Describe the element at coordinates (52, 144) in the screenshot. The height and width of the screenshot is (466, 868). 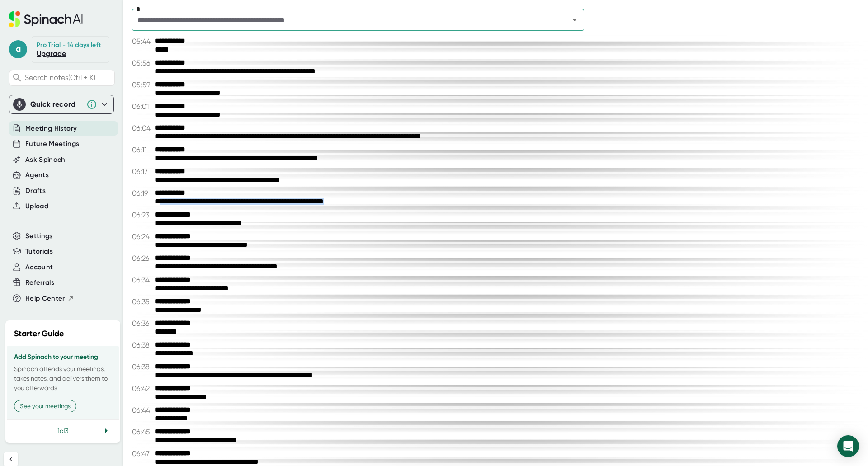
I see `button: Future Meetings` at that location.